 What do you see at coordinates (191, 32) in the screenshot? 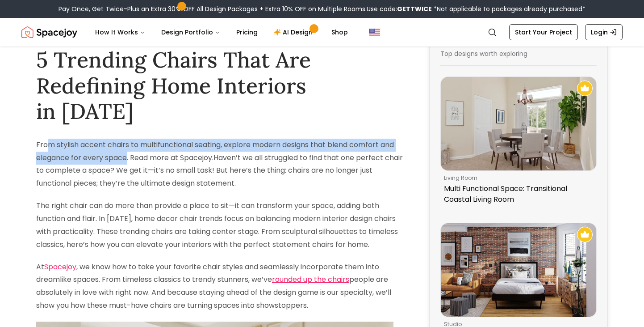
I see `button: Design Portfolio` at bounding box center [191, 32].